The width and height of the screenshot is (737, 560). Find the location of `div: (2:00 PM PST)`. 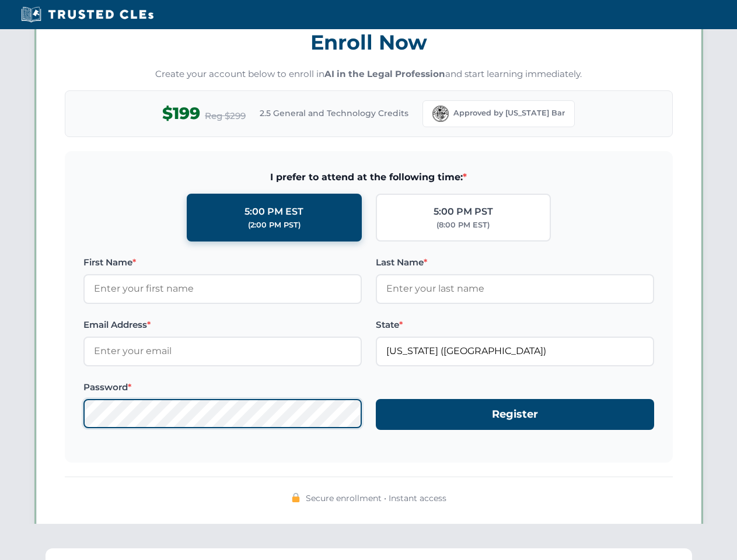

div: (2:00 PM PST) is located at coordinates (275, 225).